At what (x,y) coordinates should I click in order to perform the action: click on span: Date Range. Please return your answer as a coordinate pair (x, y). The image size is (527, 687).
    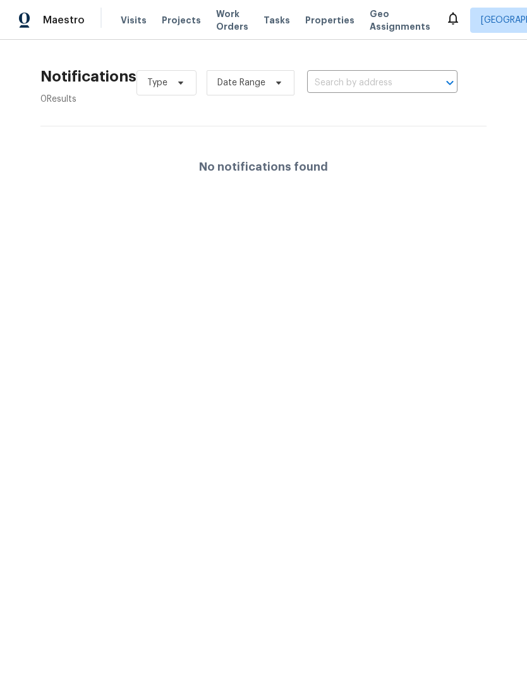
    Looking at the image, I should click on (241, 83).